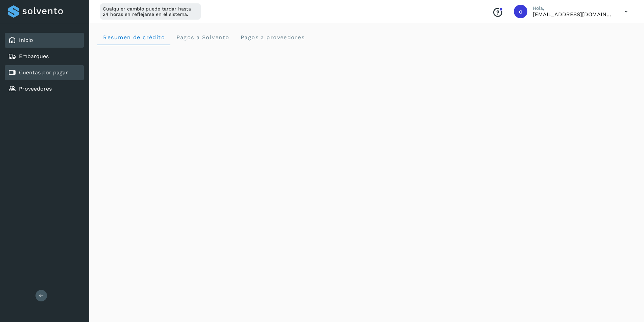  What do you see at coordinates (203, 37) in the screenshot?
I see `span: Pagos a Solvento` at bounding box center [203, 37].